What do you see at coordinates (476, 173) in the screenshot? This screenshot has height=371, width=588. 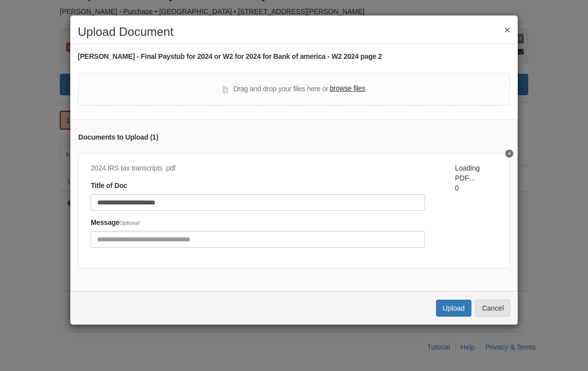 I see `div: Loading PDF…` at bounding box center [476, 173].